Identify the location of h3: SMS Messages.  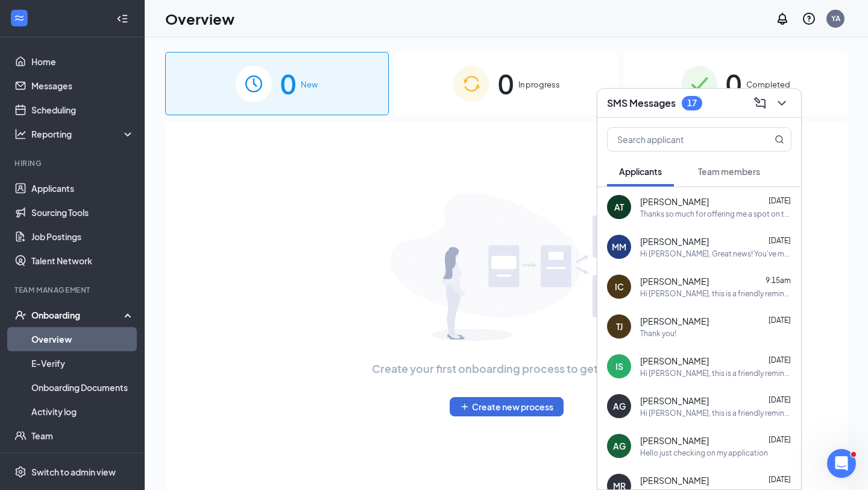
(641, 103).